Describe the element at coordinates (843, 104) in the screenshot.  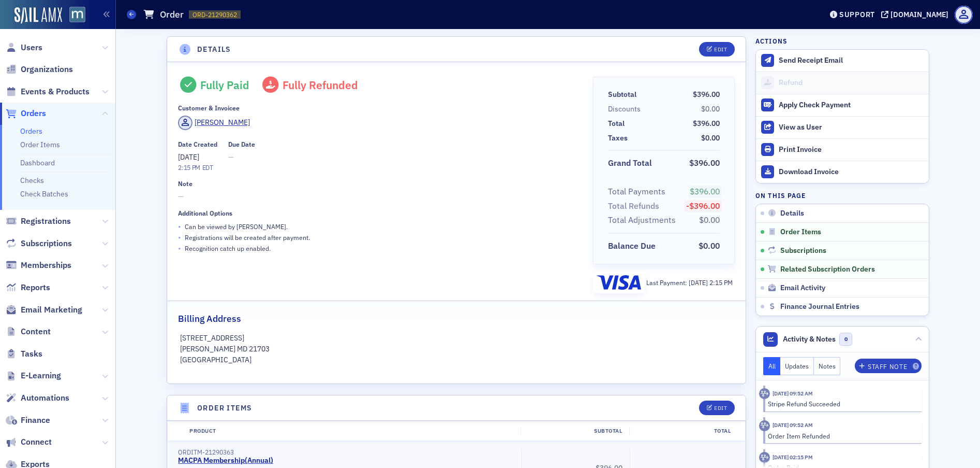
I see `button: Apply Check Payment` at that location.